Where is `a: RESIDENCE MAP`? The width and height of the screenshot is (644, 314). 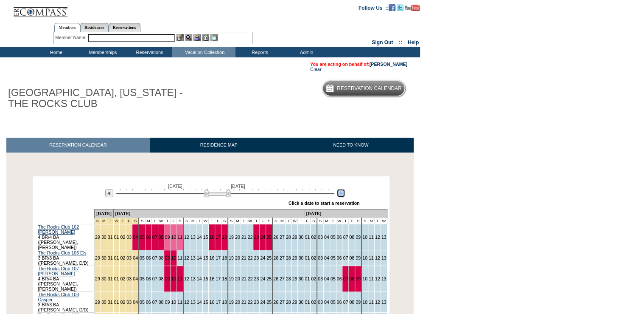
a: RESIDENCE MAP is located at coordinates (219, 145).